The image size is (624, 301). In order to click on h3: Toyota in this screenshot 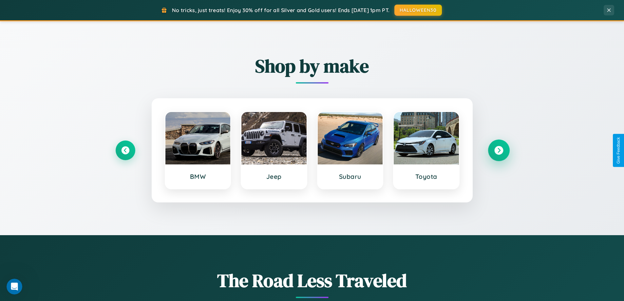, I will do `click(426, 177)`.